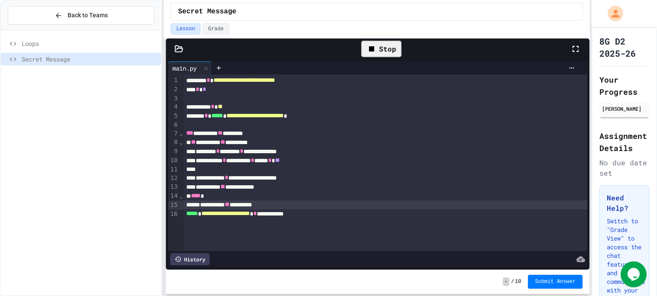  What do you see at coordinates (173, 170) in the screenshot?
I see `div: 11` at bounding box center [173, 170].